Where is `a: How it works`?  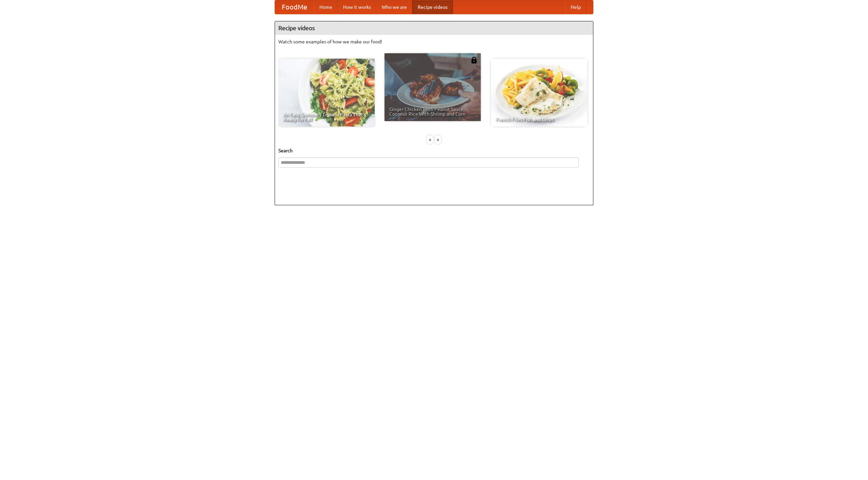
a: How it works is located at coordinates (357, 7).